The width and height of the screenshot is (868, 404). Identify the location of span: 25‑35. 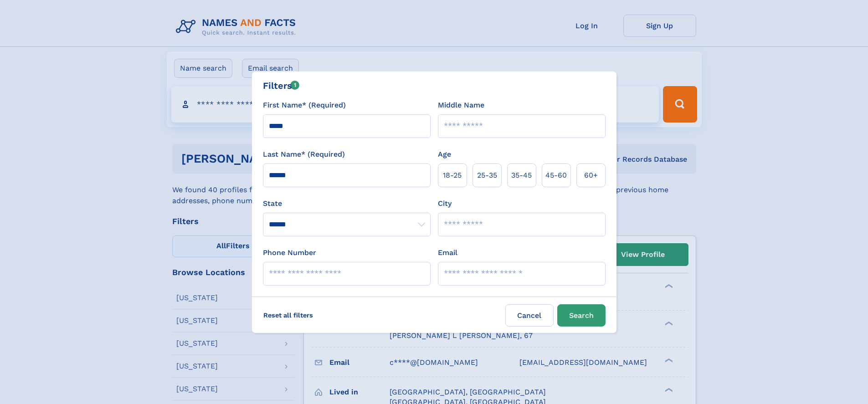
(487, 175).